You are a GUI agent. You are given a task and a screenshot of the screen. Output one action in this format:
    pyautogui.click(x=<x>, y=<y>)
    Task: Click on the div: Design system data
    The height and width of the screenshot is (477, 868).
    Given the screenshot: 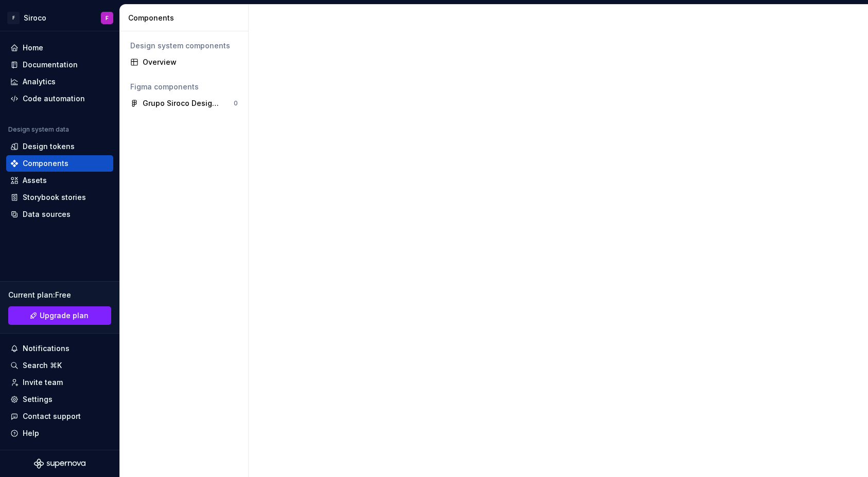 What is the action you would take?
    pyautogui.click(x=39, y=130)
    